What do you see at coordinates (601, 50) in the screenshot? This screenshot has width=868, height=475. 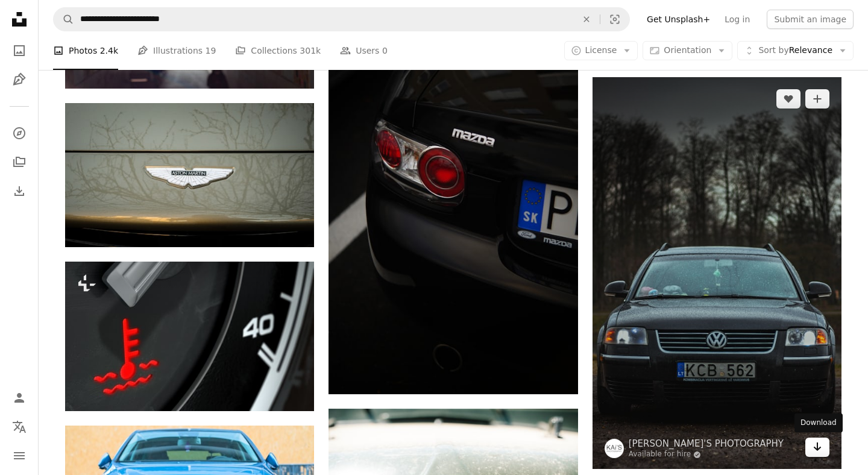 I see `span: License` at bounding box center [601, 50].